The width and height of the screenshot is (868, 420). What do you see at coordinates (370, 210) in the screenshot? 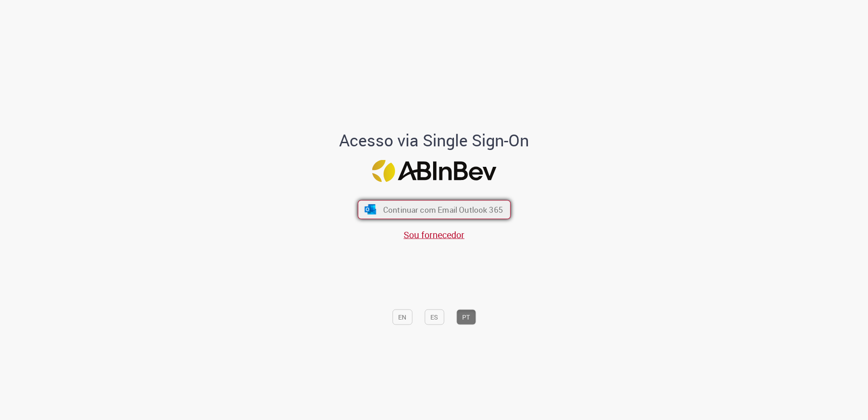
I see `img: ícone Azure/Microsoft 360` at bounding box center [370, 210].